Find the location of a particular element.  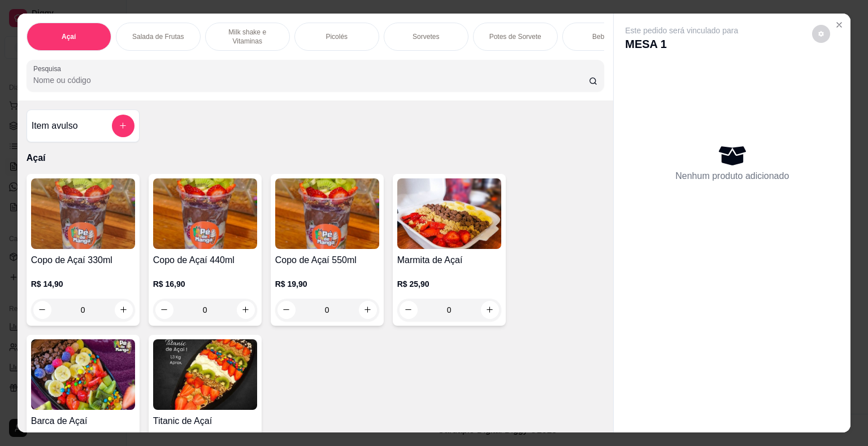

button: Close is located at coordinates (839, 25).